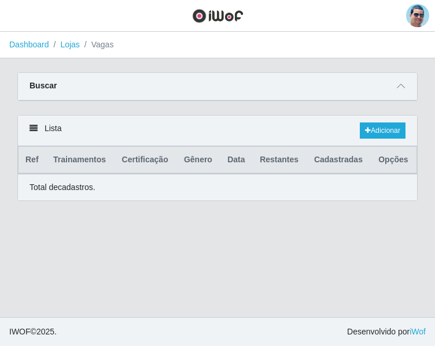 This screenshot has width=435, height=346. What do you see at coordinates (33, 332) in the screenshot?
I see `span: © 2025 .` at bounding box center [33, 332].